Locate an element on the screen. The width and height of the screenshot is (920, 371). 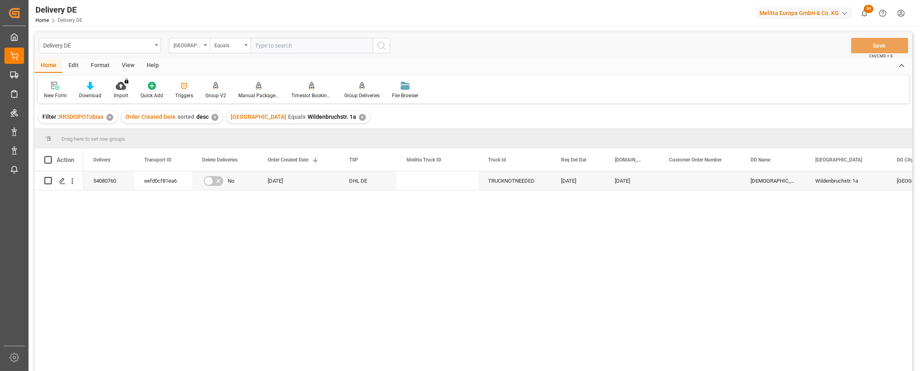
button: Save is located at coordinates (879, 46).